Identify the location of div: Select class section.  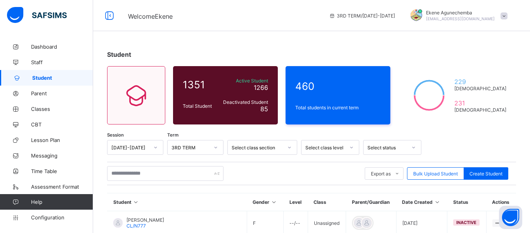
(257, 147).